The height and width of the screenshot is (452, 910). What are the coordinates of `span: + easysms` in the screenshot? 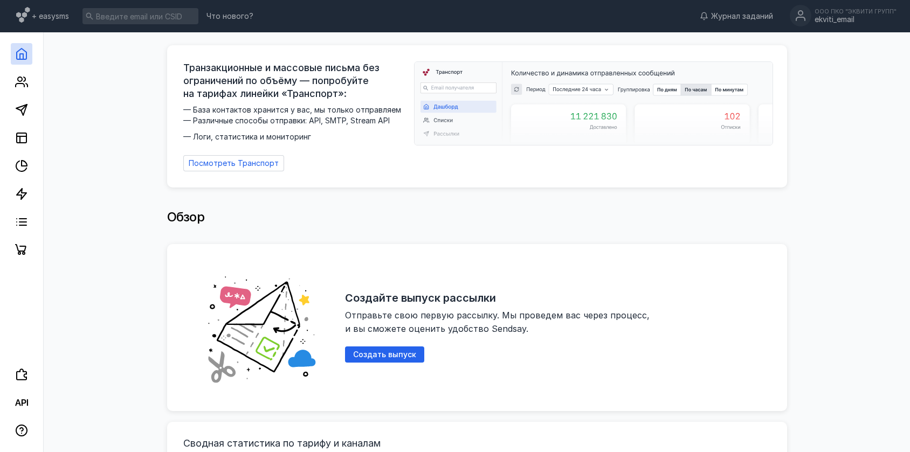 It's located at (50, 16).